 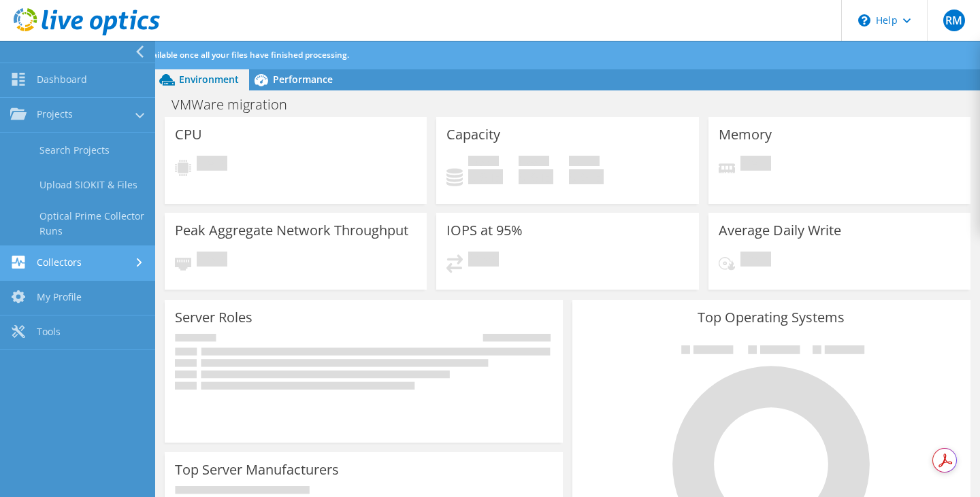 What do you see at coordinates (303, 79) in the screenshot?
I see `span: Performance` at bounding box center [303, 79].